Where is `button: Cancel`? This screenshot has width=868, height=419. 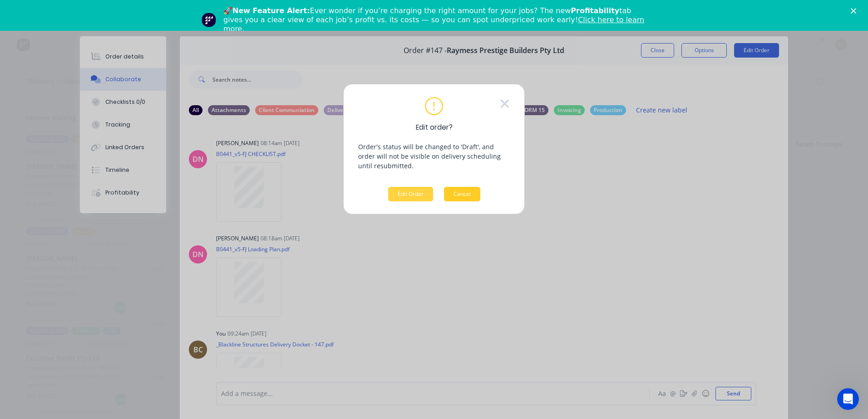
button: Cancel is located at coordinates (462, 194).